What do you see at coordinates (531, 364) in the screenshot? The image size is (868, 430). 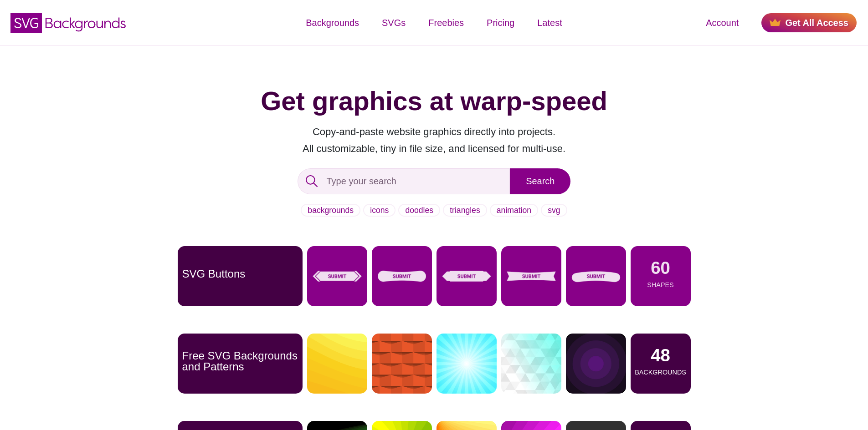 I see `img: repeating triangle pattern over sky blue gradient` at bounding box center [531, 364].